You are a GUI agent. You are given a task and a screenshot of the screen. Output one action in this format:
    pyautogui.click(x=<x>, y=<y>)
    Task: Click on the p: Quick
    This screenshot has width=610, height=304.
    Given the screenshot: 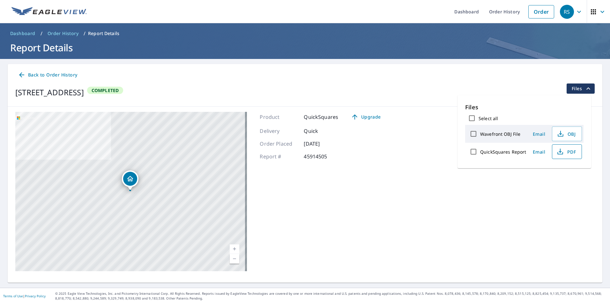 What is the action you would take?
    pyautogui.click(x=323, y=131)
    